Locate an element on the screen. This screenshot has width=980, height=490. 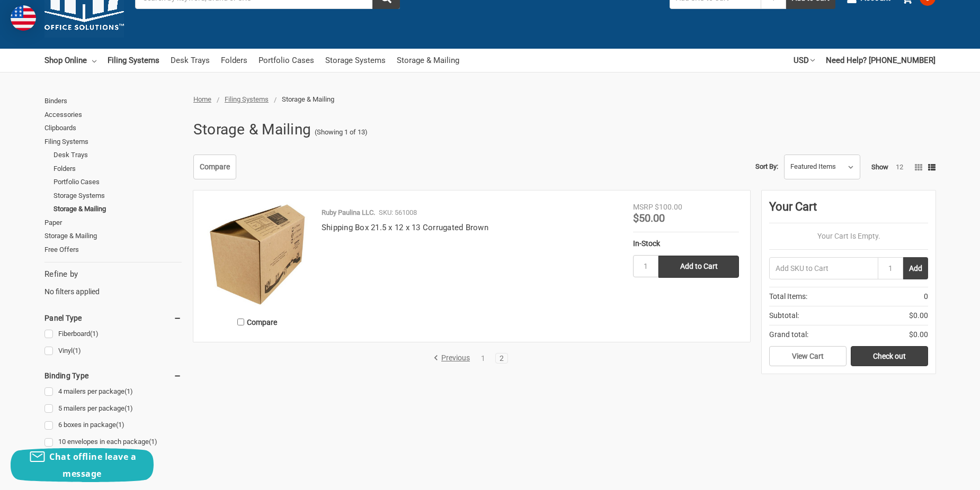
span: Filing Systems is located at coordinates (246, 99).